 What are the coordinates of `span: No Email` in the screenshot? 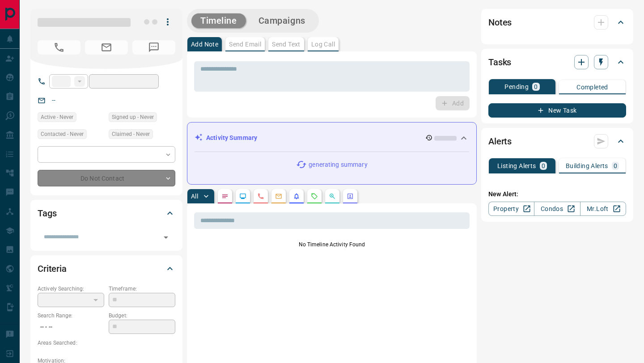 It's located at (107, 47).